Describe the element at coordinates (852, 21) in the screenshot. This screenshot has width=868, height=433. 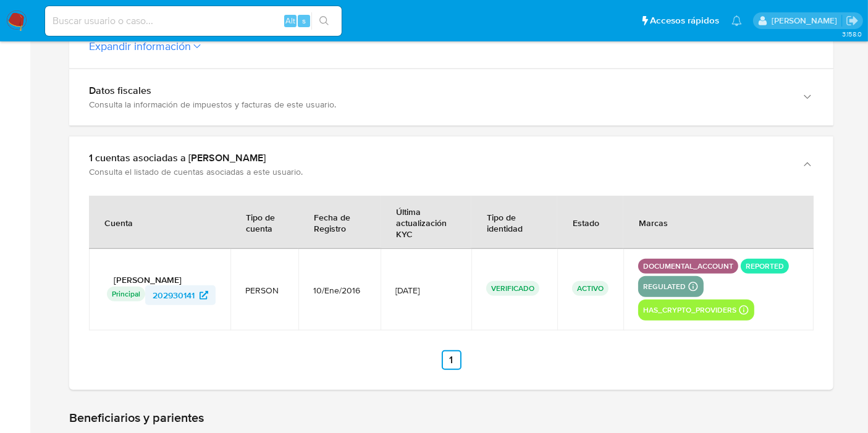
I see `a: Salir` at that location.